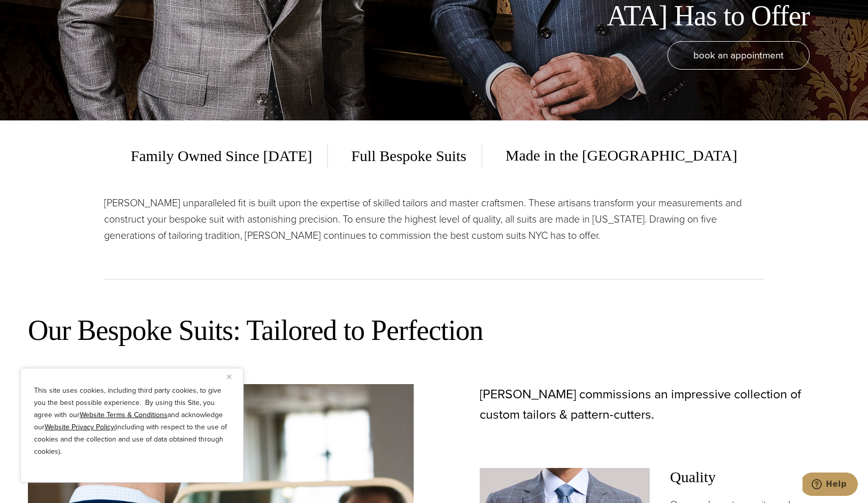  Describe the element at coordinates (124, 414) in the screenshot. I see `a: Website Terms & Conditions` at that location.